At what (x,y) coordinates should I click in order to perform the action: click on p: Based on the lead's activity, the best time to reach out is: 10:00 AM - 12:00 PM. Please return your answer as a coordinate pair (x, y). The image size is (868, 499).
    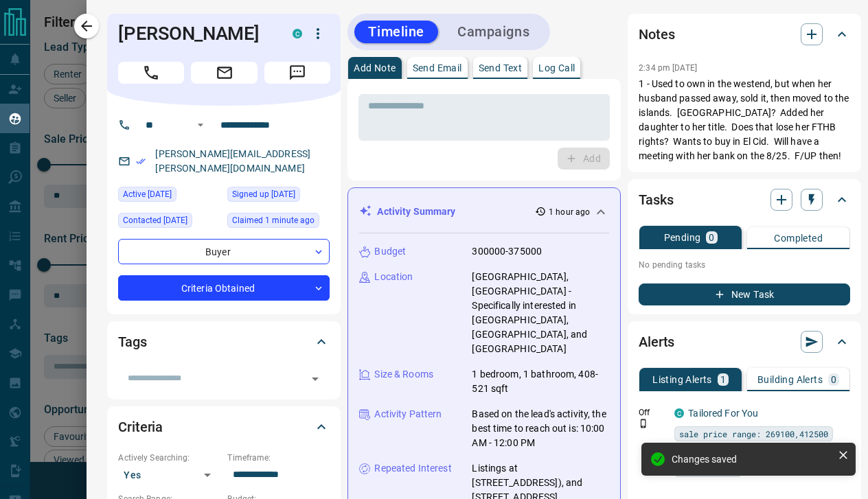
    Looking at the image, I should click on (540, 428).